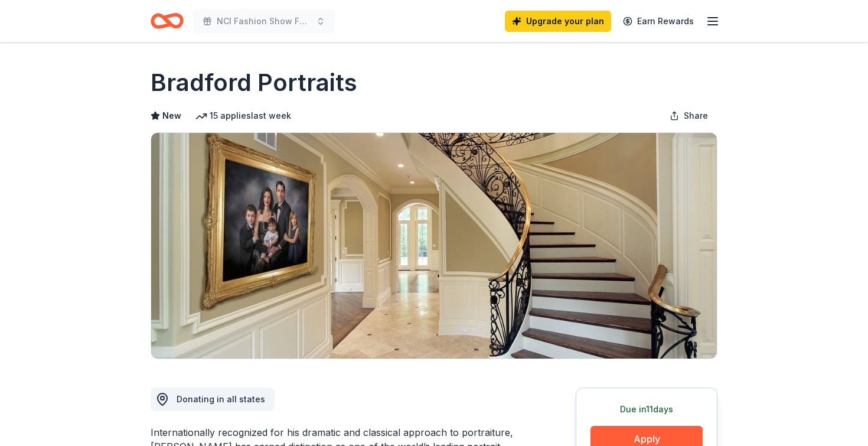 This screenshot has width=868, height=446. What do you see at coordinates (434, 246) in the screenshot?
I see `img: Image for Bradford Portraits` at bounding box center [434, 246].